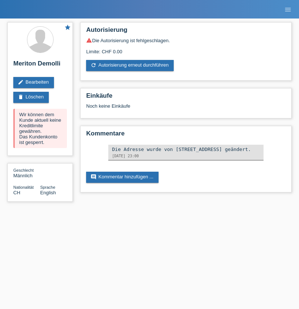  I want to click on span: English, so click(48, 192).